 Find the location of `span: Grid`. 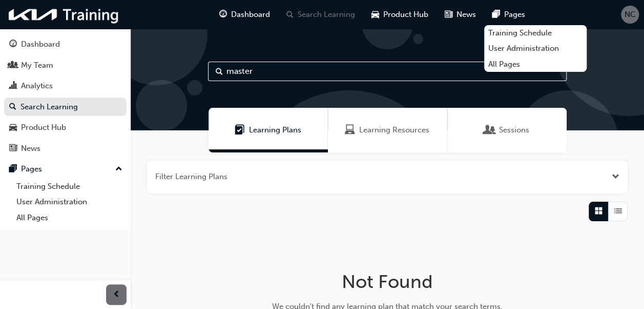

span: Grid is located at coordinates (599, 211).